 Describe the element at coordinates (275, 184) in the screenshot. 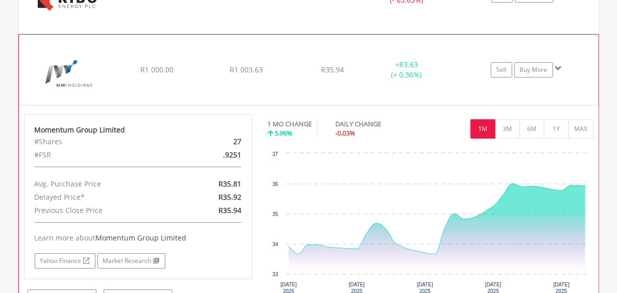

I see `text: 36` at that location.